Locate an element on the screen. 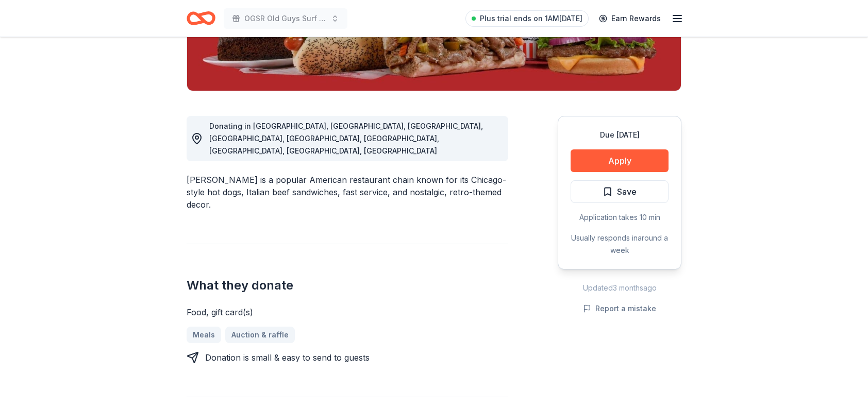 Image resolution: width=868 pixels, height=407 pixels. button: OGSR Old Guys Surf Reunion Annual Event is located at coordinates (286, 19).